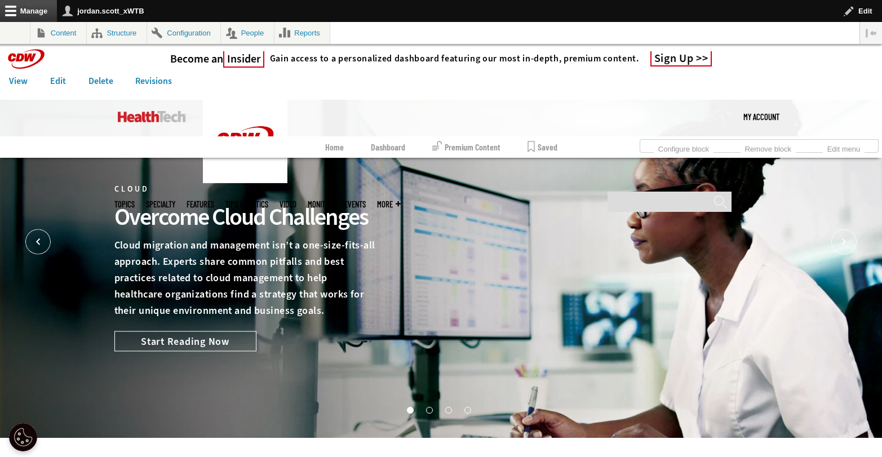 This screenshot has height=457, width=882. I want to click on button: Vertical orientation, so click(870, 33).